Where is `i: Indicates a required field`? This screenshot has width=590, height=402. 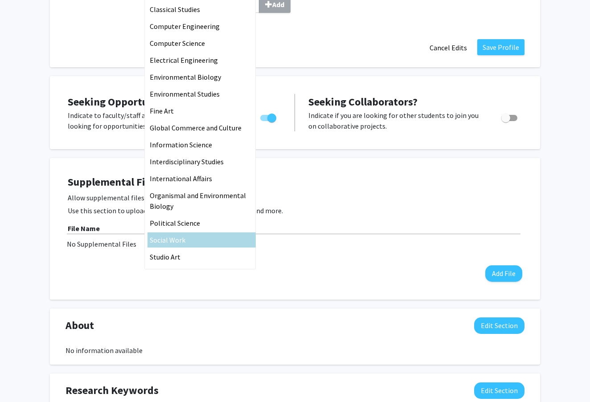
i: Indicates a required field is located at coordinates (334, 26).